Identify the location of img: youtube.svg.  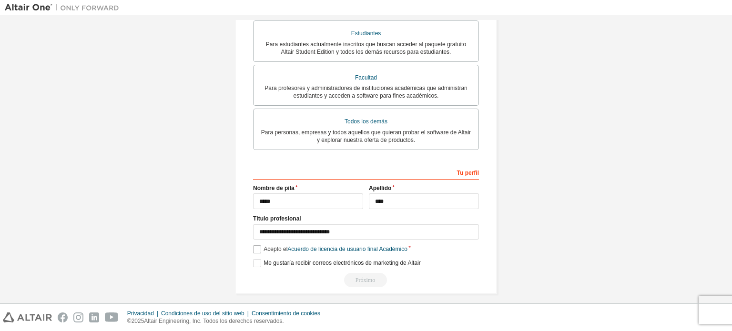
(112, 318).